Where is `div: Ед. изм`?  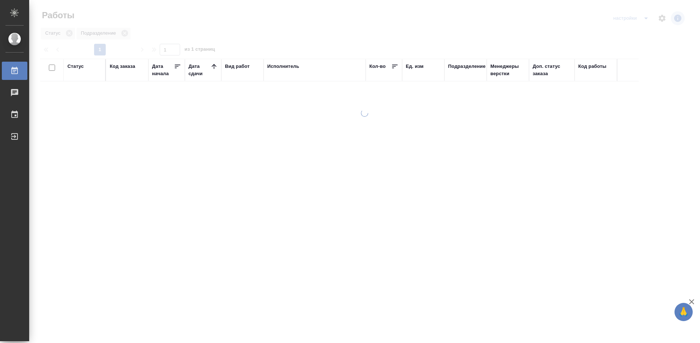 div: Ед. изм is located at coordinates (415, 66).